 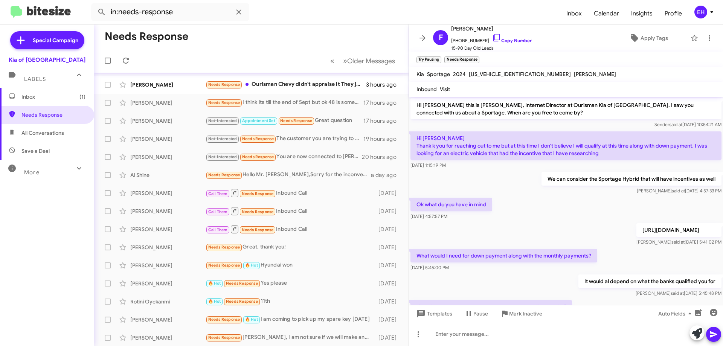 I want to click on span: Profile, so click(x=673, y=14).